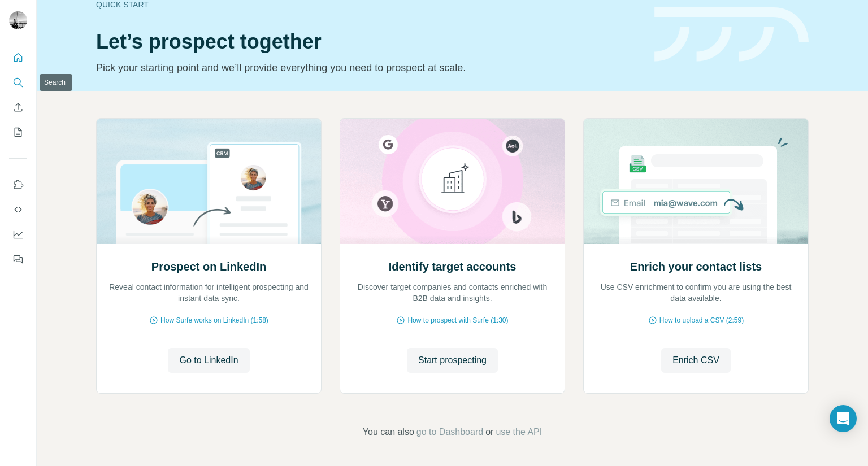 This screenshot has width=868, height=466. I want to click on span: or, so click(489, 431).